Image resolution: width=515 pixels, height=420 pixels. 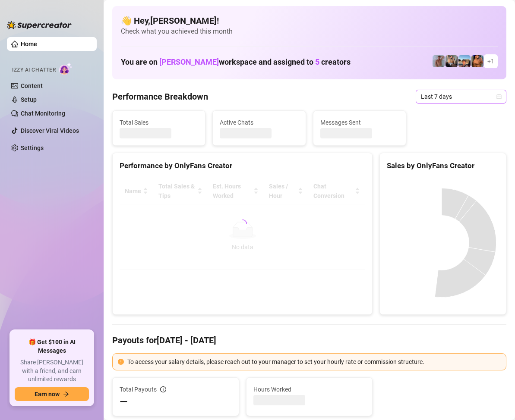 I want to click on h1: You are on workspace and assigned to creators, so click(x=236, y=62).